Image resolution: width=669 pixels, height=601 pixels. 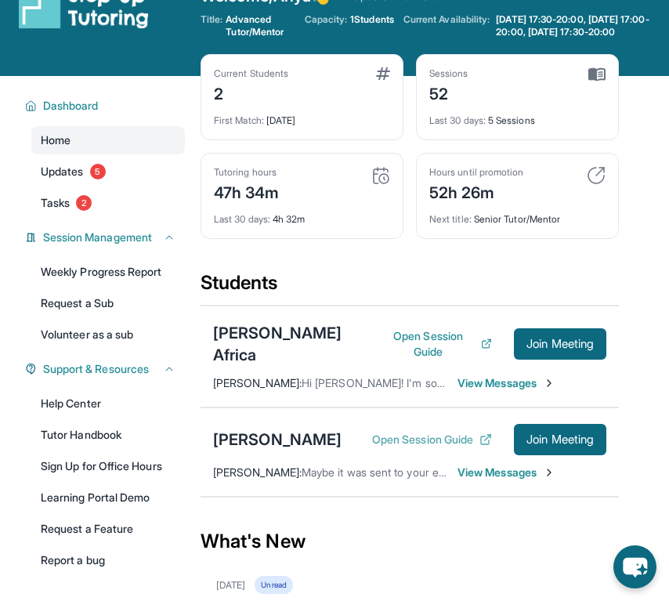 I want to click on div: Unread, so click(x=273, y=584).